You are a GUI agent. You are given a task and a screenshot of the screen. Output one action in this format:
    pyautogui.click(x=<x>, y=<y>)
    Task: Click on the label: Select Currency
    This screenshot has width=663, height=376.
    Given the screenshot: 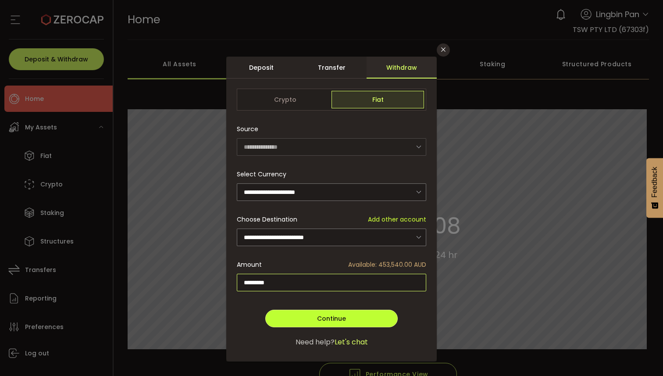 What is the action you would take?
    pyautogui.click(x=264, y=174)
    